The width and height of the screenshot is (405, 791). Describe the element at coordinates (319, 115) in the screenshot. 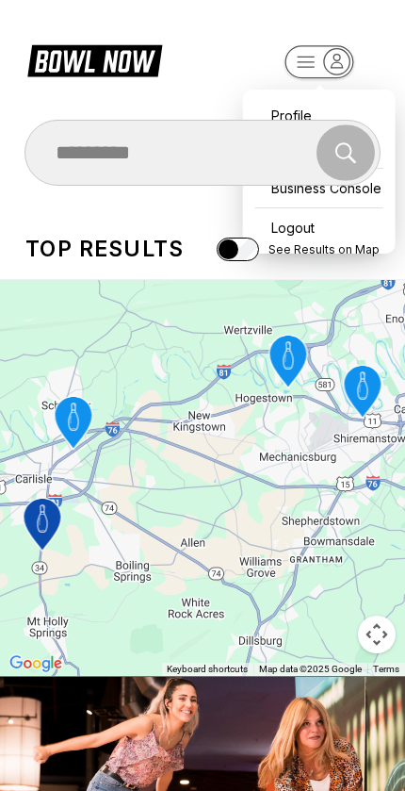

I see `div: Profile` at that location.